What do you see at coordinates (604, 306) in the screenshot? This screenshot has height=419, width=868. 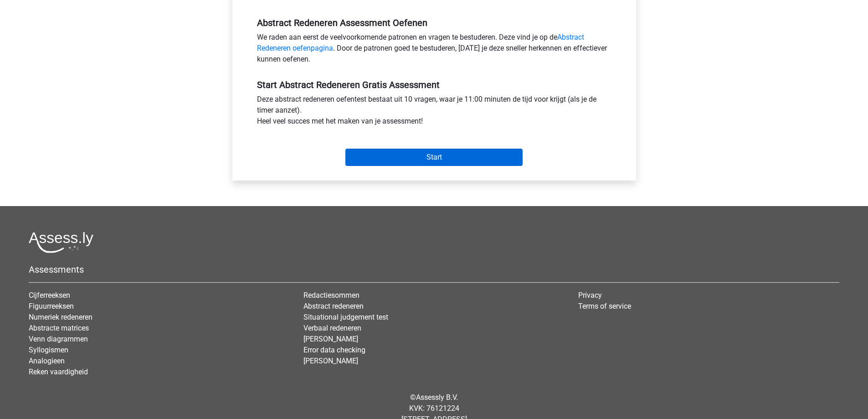 I see `a: Terms of service` at bounding box center [604, 306].